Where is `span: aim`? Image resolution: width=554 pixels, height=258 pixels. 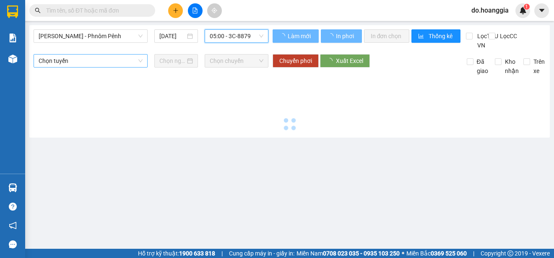 span: aim is located at coordinates (214, 10).